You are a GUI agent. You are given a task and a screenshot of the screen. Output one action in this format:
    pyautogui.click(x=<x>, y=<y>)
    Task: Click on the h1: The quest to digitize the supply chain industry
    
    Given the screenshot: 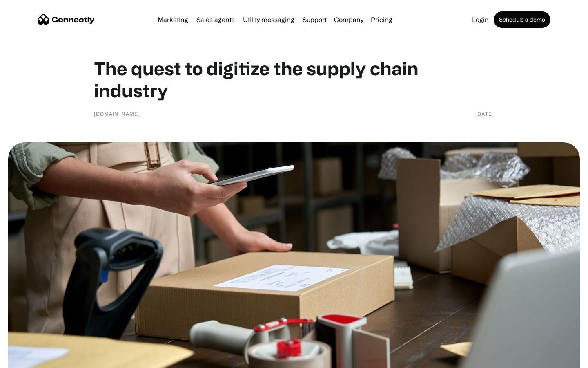 What is the action you would take?
    pyautogui.click(x=294, y=79)
    